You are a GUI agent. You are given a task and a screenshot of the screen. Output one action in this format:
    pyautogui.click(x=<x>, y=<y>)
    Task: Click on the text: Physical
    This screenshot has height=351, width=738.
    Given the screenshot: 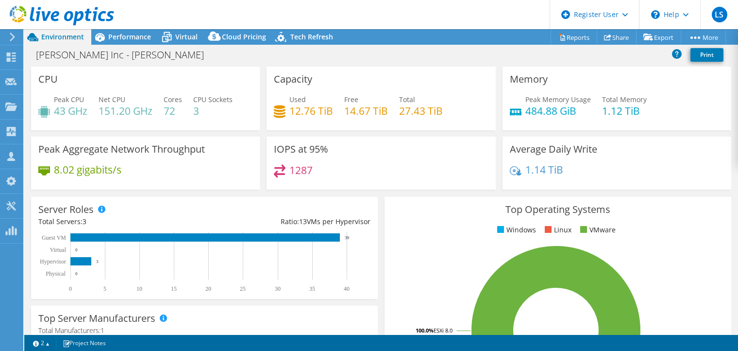 What is the action you would take?
    pyautogui.click(x=55, y=273)
    